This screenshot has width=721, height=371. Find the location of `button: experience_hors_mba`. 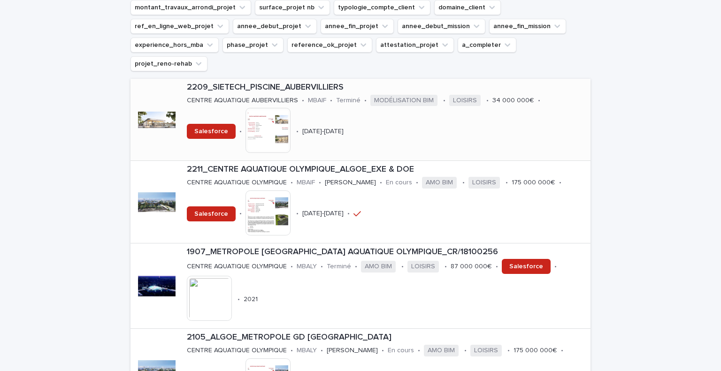

button: experience_hors_mba is located at coordinates (175, 45).